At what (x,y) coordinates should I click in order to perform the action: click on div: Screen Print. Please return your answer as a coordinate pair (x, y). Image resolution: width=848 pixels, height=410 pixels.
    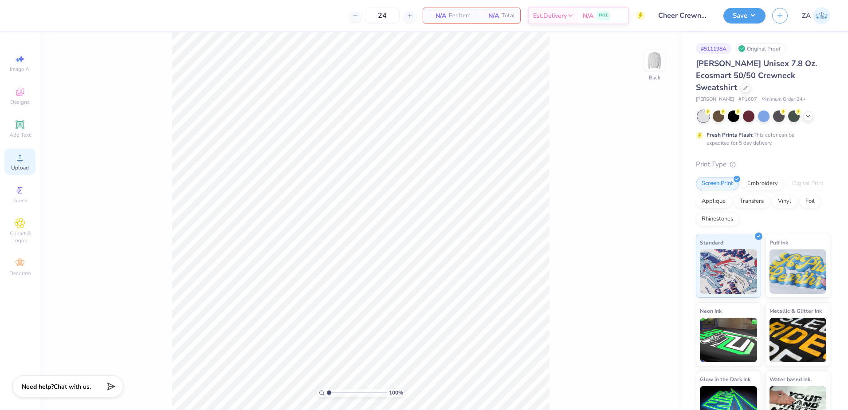
    Looking at the image, I should click on (718, 184).